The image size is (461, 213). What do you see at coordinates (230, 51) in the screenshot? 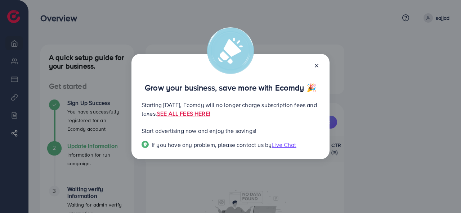
I see `img: alert` at bounding box center [230, 51].